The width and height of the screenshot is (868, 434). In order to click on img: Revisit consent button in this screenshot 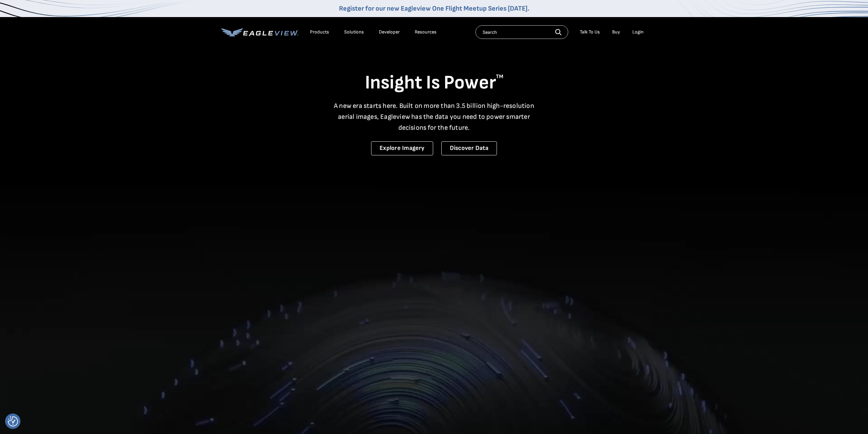, I will do `click(13, 421)`.